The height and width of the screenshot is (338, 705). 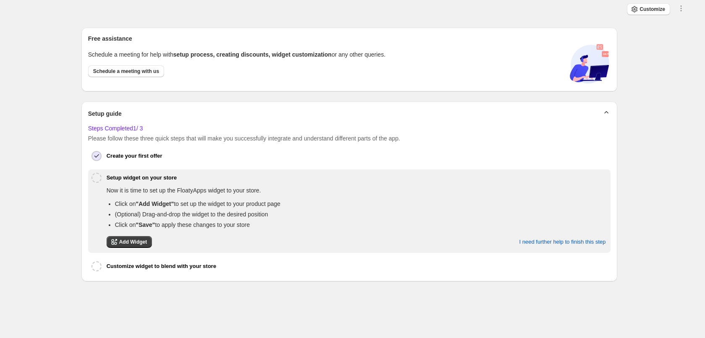 I want to click on button: Setup widget on your store, so click(x=357, y=178).